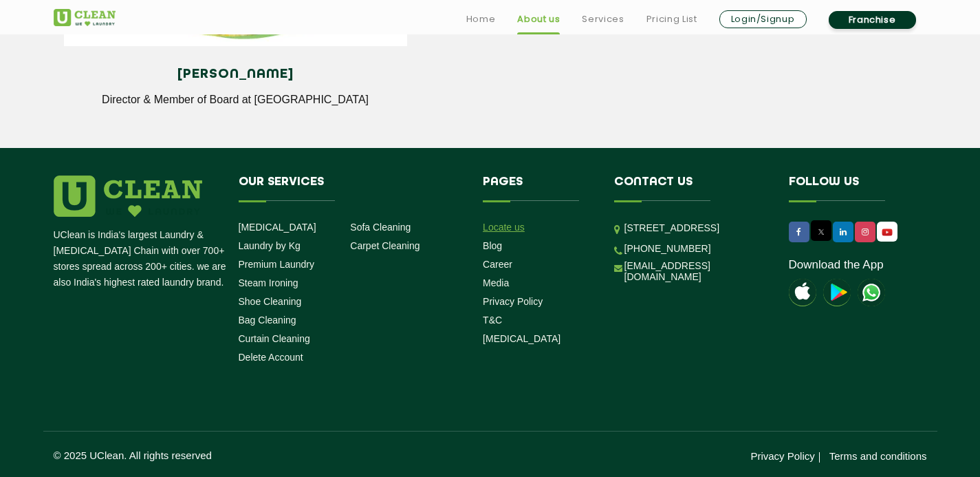 Image resolution: width=980 pixels, height=477 pixels. What do you see at coordinates (271, 357) in the screenshot?
I see `a: Delete Account` at bounding box center [271, 357].